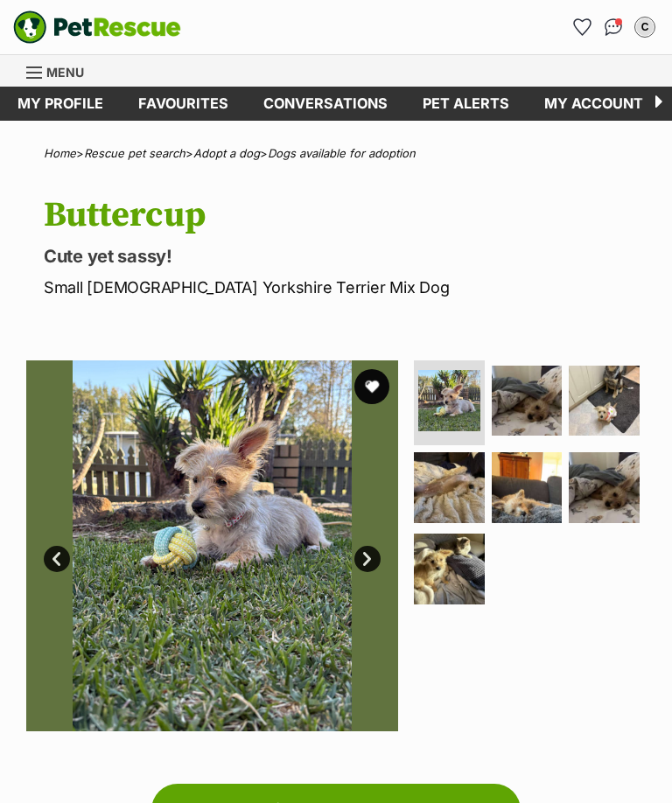 The height and width of the screenshot is (803, 672). I want to click on div: C, so click(645, 27).